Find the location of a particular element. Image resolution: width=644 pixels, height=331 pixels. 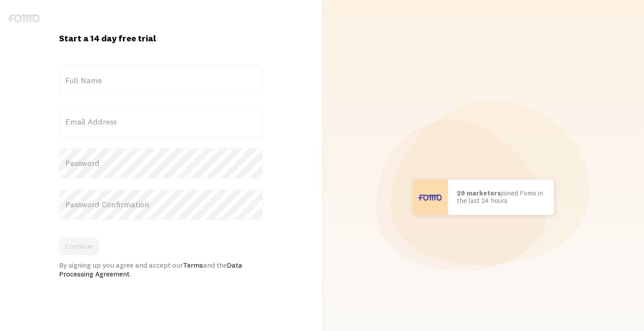

p: joined Fomo in the last 24 hours is located at coordinates (501, 197).